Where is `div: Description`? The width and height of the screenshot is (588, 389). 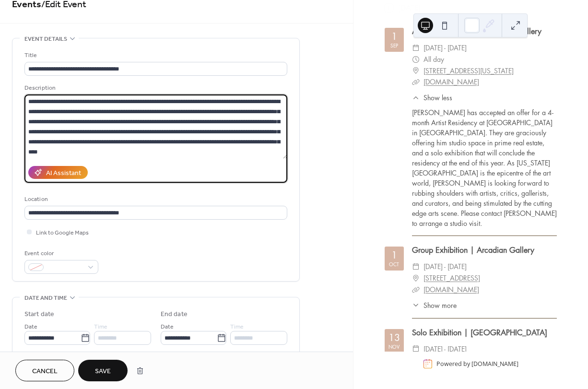 div: Description is located at coordinates (155, 88).